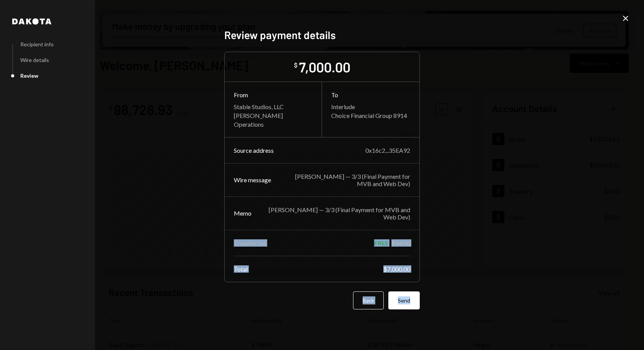 Image resolution: width=644 pixels, height=350 pixels. Describe the element at coordinates (273, 95) in the screenshot. I see `div: From` at that location.